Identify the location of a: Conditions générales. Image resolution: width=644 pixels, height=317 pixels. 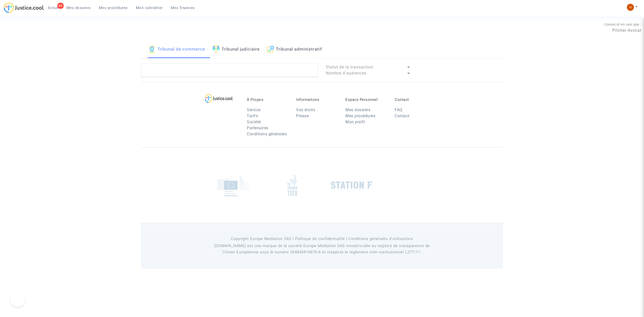
(267, 134).